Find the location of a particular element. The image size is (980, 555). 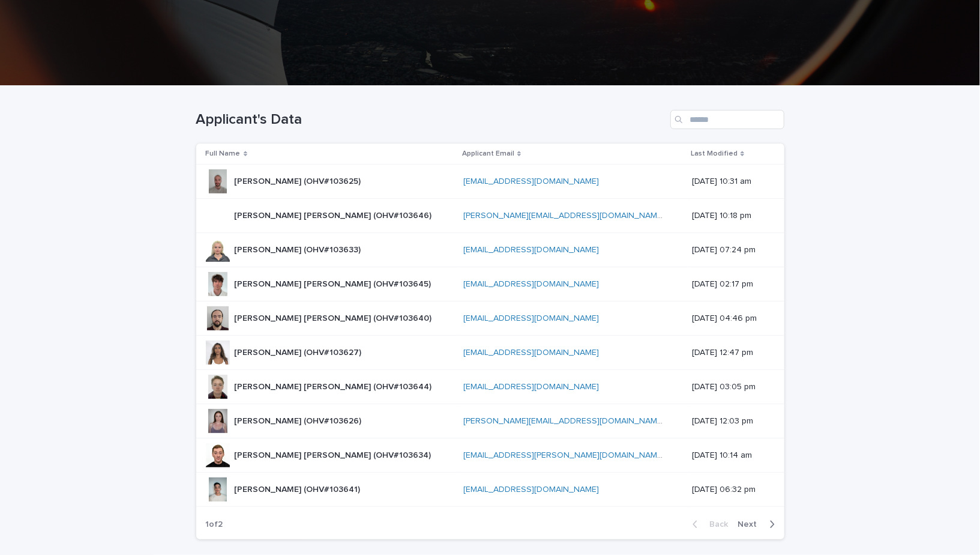

p: Applicant Email is located at coordinates (488, 154).